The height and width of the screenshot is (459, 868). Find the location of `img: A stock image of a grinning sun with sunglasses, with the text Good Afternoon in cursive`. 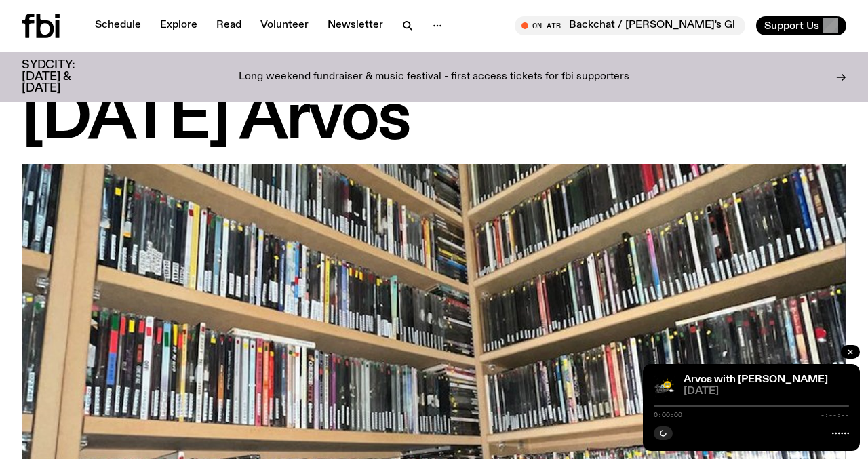

img: A stock image of a grinning sun with sunglasses, with the text Good Afternoon in cursive is located at coordinates (664, 386).